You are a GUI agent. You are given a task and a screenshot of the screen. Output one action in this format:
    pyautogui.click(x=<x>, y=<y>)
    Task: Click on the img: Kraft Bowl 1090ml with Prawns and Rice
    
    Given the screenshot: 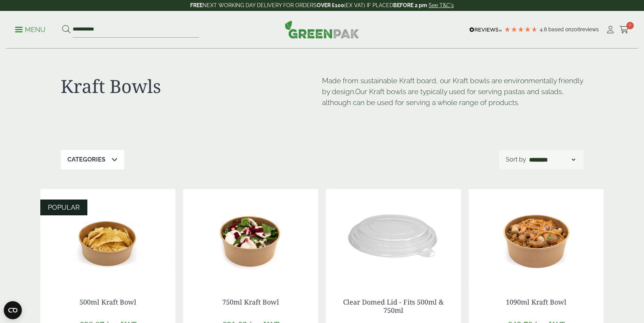 What is the action you would take?
    pyautogui.click(x=536, y=236)
    